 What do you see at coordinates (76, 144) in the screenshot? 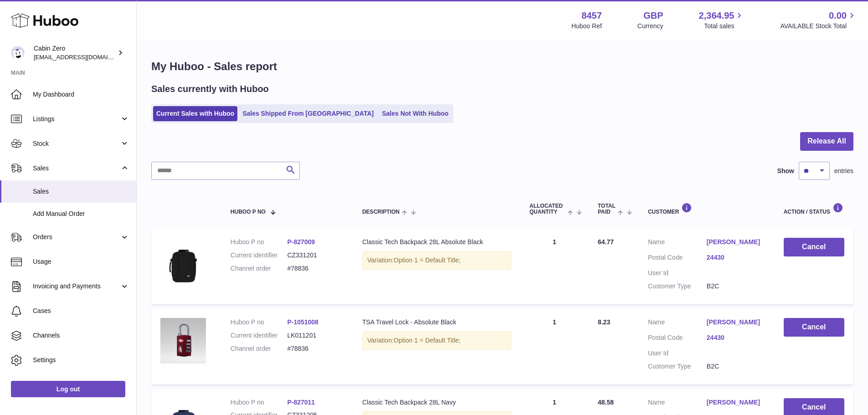
I see `span: Stock` at bounding box center [76, 144].